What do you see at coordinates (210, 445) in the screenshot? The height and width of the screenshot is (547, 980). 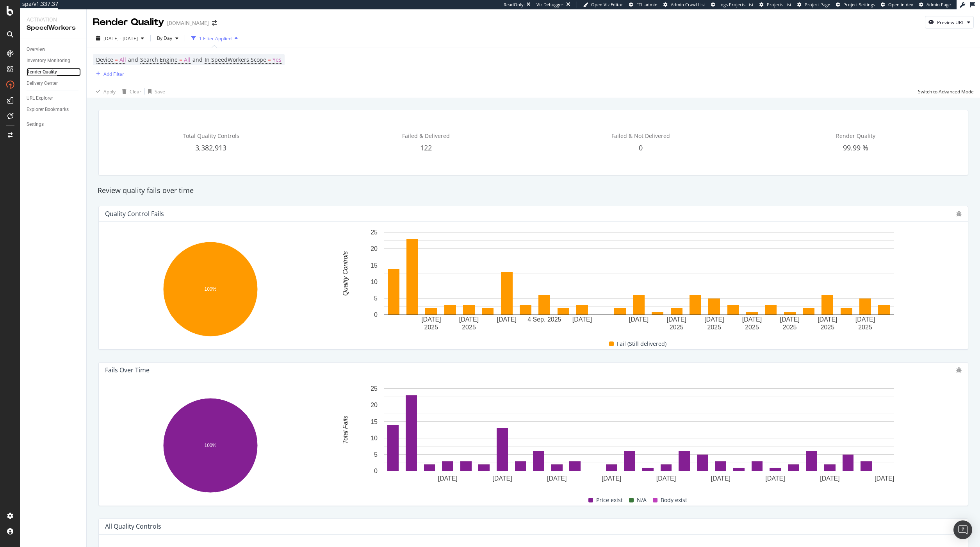 I see `text: 100%` at bounding box center [210, 445].